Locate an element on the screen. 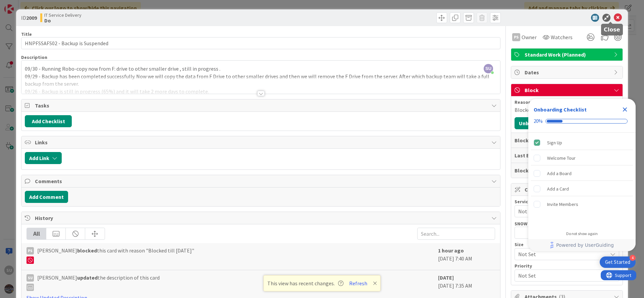 This screenshot has height=298, width=644. span: Block is located at coordinates (567, 90).